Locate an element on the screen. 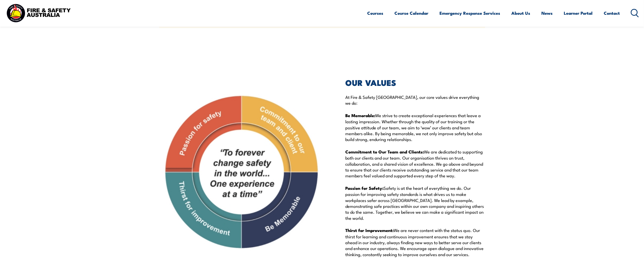 This screenshot has height=280, width=644. strong: Be Memorable: is located at coordinates (361, 115).